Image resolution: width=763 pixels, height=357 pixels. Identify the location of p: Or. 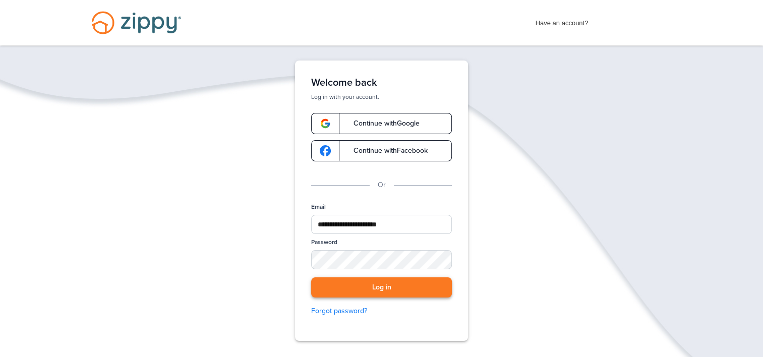
(382, 185).